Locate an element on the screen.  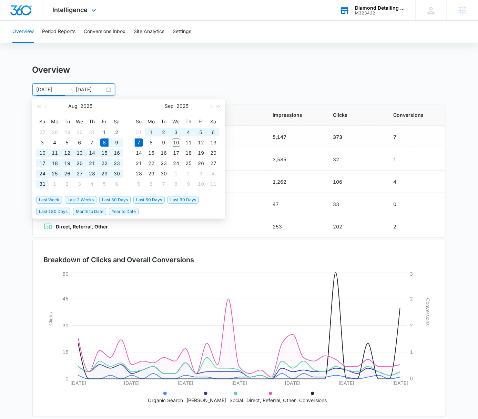
div: Domain Overview is located at coordinates (44, 43).